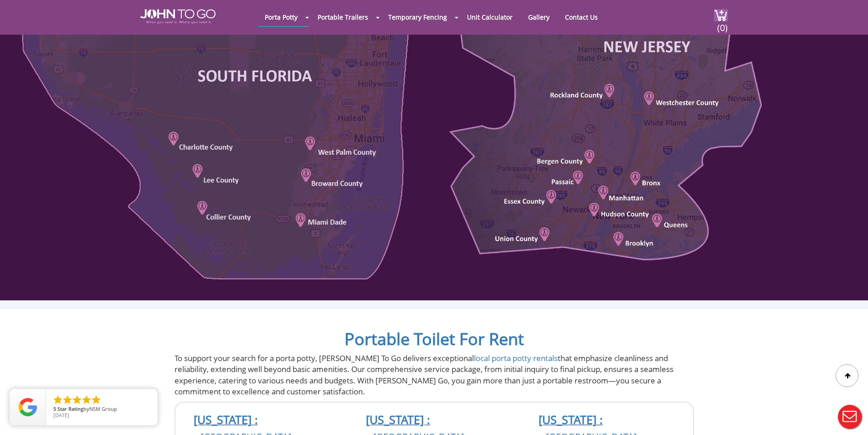 The image size is (868, 435). I want to click on span: (0), so click(722, 24).